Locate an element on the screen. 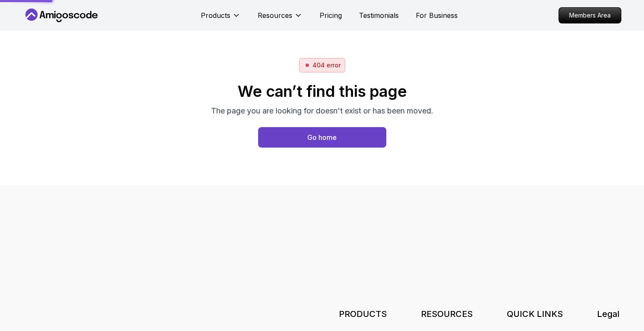 The image size is (644, 331). button: Go home is located at coordinates (322, 137).